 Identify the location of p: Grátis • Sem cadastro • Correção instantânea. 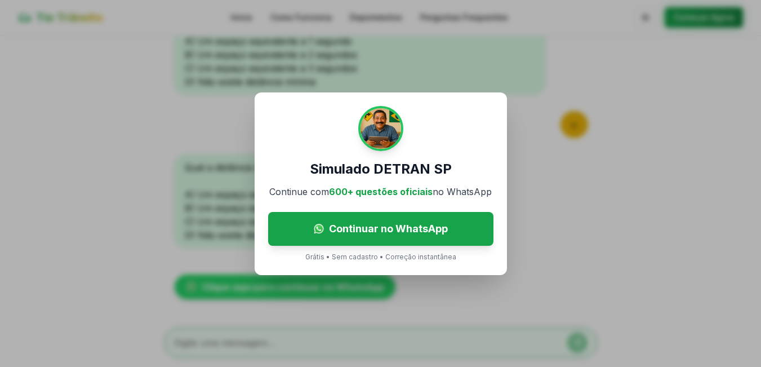
(381, 257).